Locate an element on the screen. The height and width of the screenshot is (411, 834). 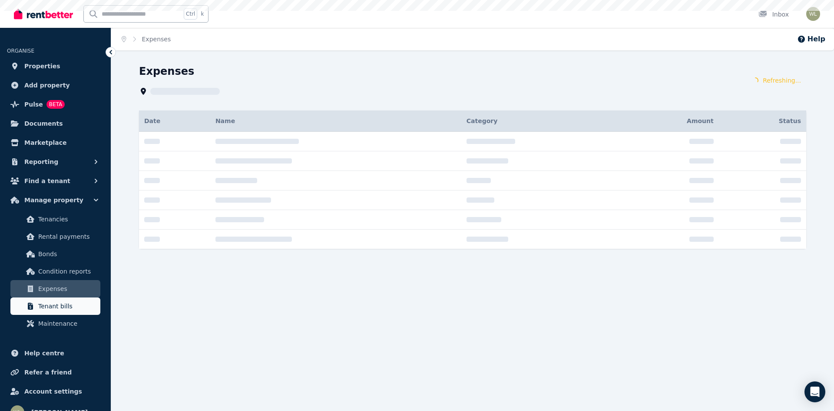
span: Refreshing... is located at coordinates (782, 80).